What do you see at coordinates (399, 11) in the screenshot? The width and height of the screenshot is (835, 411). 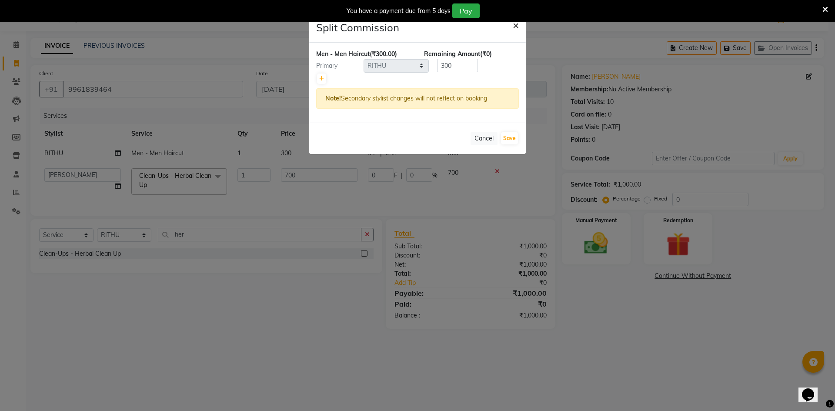 I see `div: You have a payment due from 5 days` at bounding box center [399, 11].